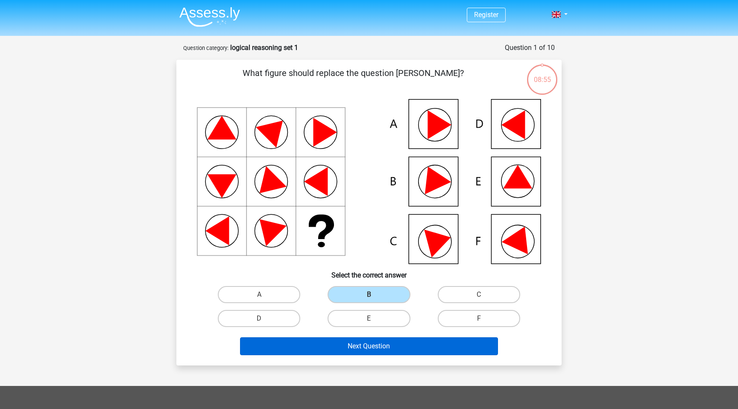  Describe the element at coordinates (542, 74) in the screenshot. I see `div: 08:55` at that location.